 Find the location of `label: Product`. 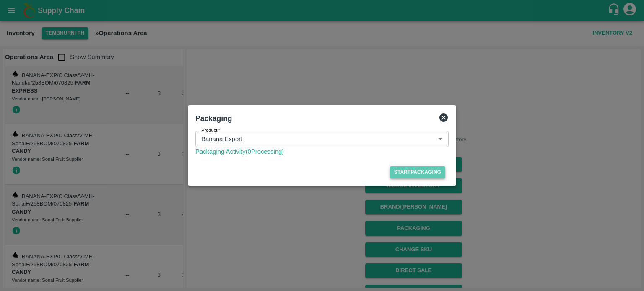

label: Product is located at coordinates (210, 131).